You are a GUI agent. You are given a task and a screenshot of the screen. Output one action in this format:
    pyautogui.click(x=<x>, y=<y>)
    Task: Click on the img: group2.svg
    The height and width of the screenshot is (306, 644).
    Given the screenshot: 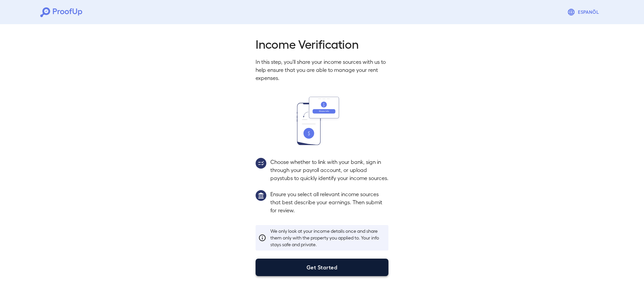 What is the action you would take?
    pyautogui.click(x=261, y=163)
    